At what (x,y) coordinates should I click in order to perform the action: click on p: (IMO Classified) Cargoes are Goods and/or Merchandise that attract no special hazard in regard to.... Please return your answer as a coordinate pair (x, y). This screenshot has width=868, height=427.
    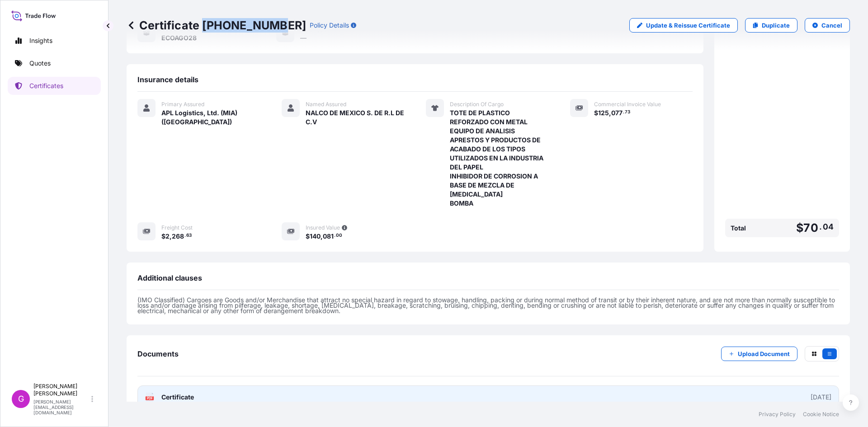
    Looking at the image, I should click on (488, 306).